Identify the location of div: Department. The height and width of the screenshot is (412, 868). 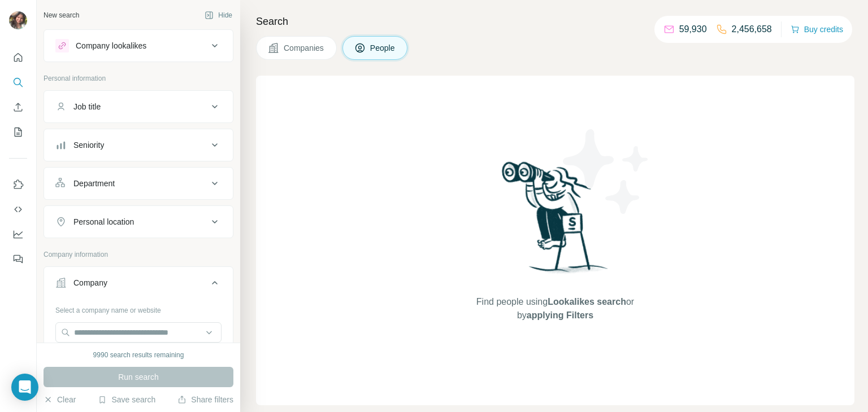
(94, 183).